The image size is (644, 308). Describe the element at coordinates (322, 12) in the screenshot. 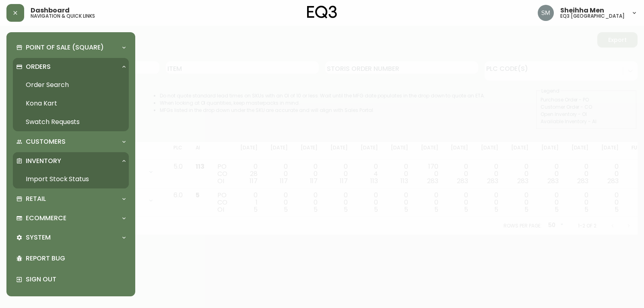

I see `img: logo` at that location.